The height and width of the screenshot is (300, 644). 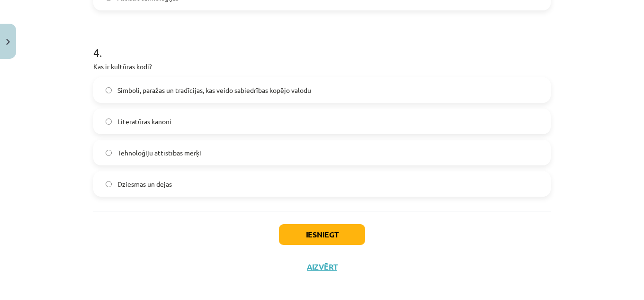 I want to click on button: Iesniegt, so click(x=322, y=234).